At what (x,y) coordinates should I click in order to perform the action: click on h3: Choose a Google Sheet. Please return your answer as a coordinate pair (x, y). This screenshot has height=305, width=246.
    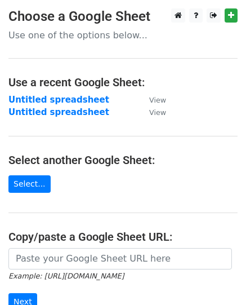
    Looking at the image, I should click on (123, 16).